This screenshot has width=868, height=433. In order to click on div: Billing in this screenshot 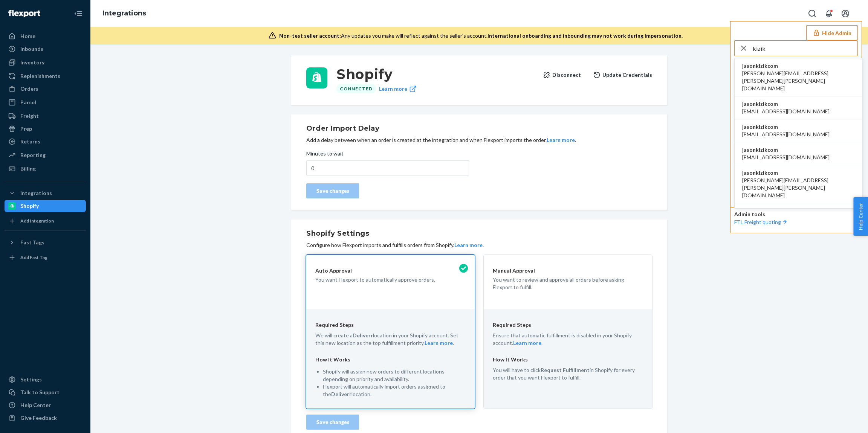, I will do `click(28, 169)`.